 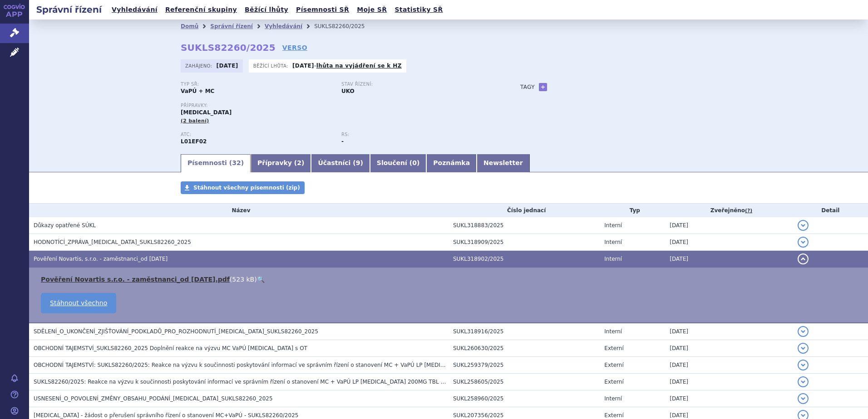 I want to click on a: Sloučení (0), so click(x=398, y=163).